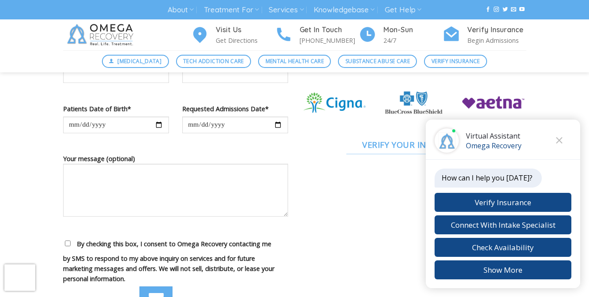  Describe the element at coordinates (496, 10) in the screenshot. I see `a: Follow on Instagram` at that location.